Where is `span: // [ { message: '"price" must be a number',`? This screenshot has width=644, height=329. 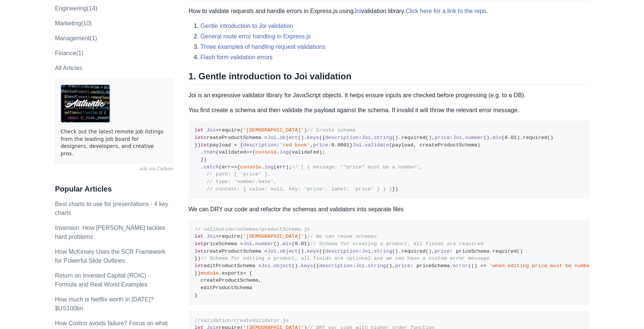 span: // [ { message: '"price" must be a number', is located at coordinates (357, 167).